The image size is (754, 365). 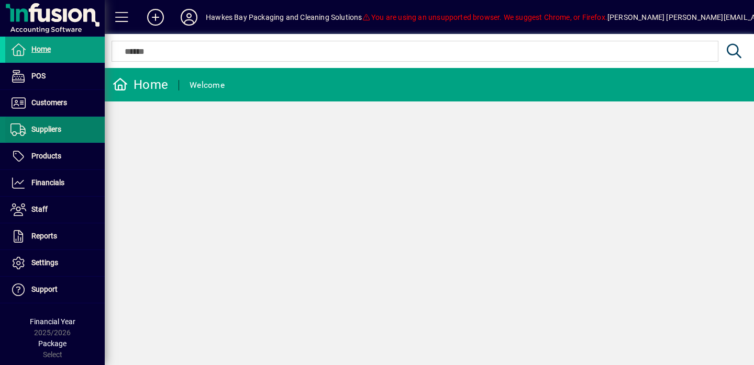 I want to click on a: Financials, so click(x=55, y=183).